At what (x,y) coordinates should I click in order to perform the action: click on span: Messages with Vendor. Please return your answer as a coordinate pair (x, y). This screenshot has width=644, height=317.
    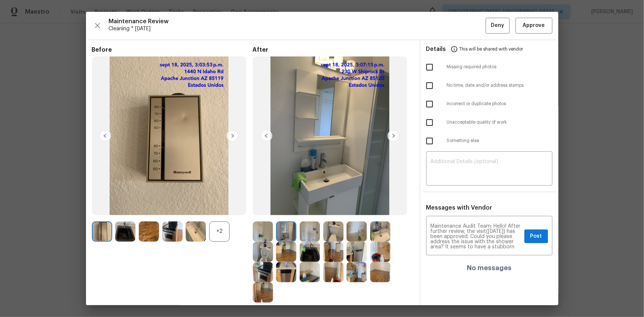
    Looking at the image, I should click on (459, 208).